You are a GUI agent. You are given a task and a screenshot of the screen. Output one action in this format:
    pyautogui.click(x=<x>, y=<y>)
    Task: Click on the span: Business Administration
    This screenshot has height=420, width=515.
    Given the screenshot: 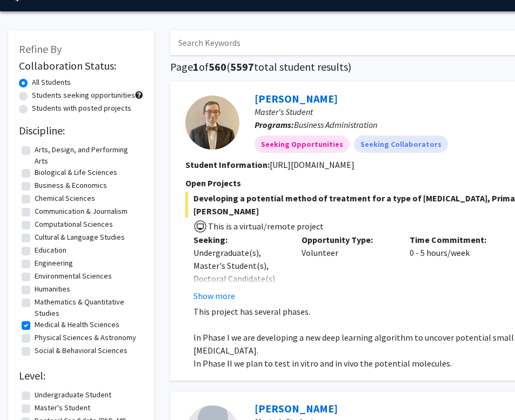 What is the action you would take?
    pyautogui.click(x=336, y=125)
    